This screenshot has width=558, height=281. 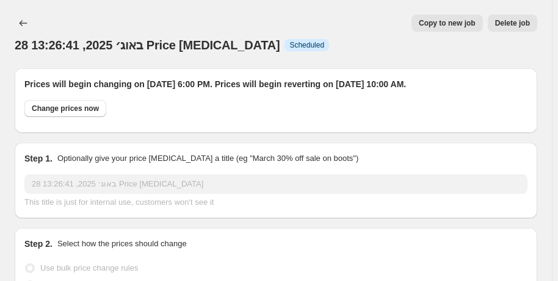 I want to click on button: Copy to new job, so click(x=447, y=23).